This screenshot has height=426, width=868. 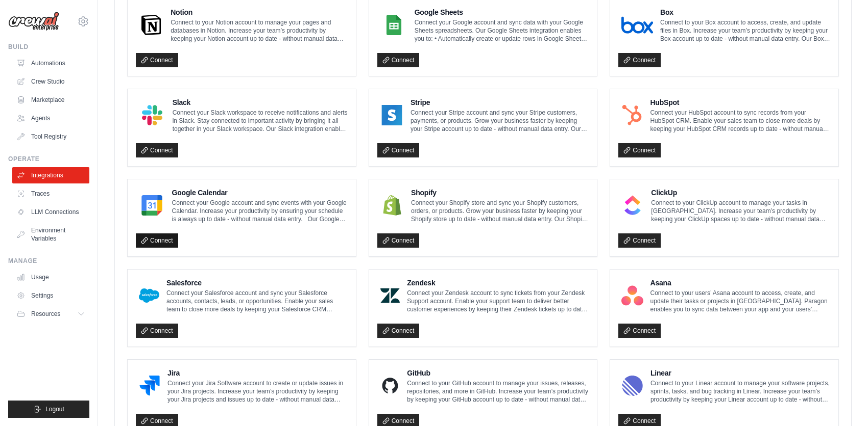 I want to click on img: Google Calendar Logo, so click(x=152, y=205).